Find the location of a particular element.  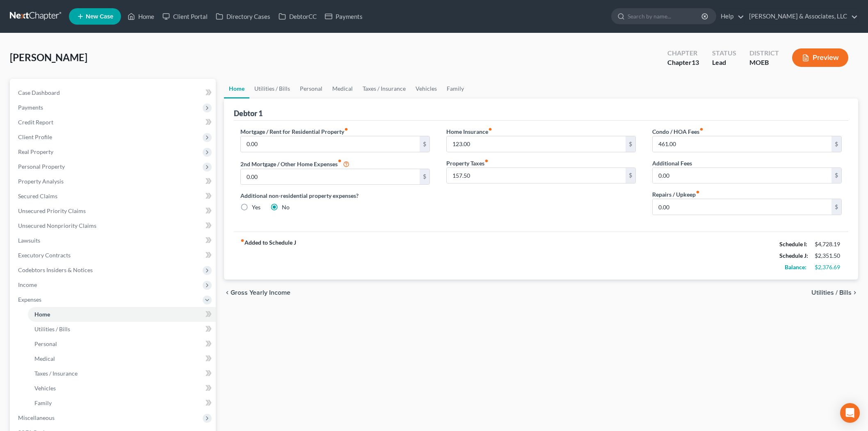

a: Secured Claims is located at coordinates (113, 197).